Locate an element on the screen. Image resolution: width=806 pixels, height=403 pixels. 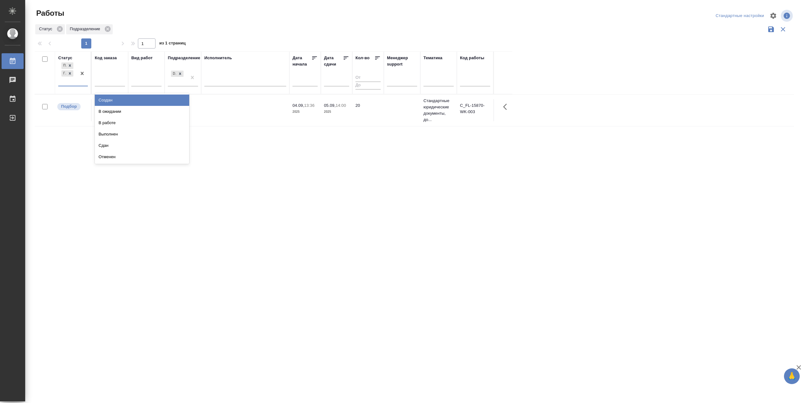
div: Выполнен is located at coordinates (142, 134).